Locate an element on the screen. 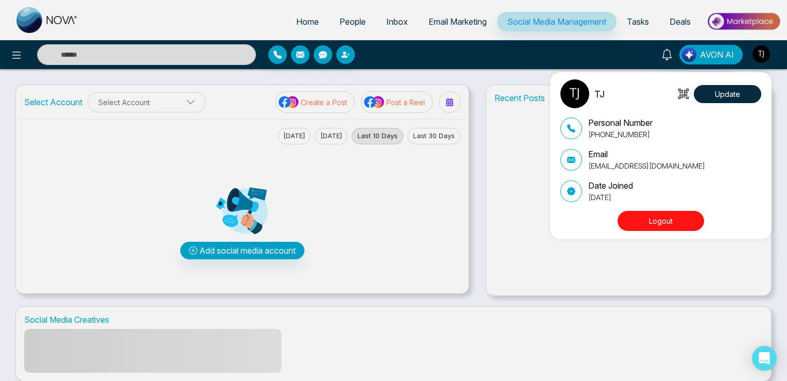 This screenshot has width=787, height=381. p: Date Joined is located at coordinates (610, 185).